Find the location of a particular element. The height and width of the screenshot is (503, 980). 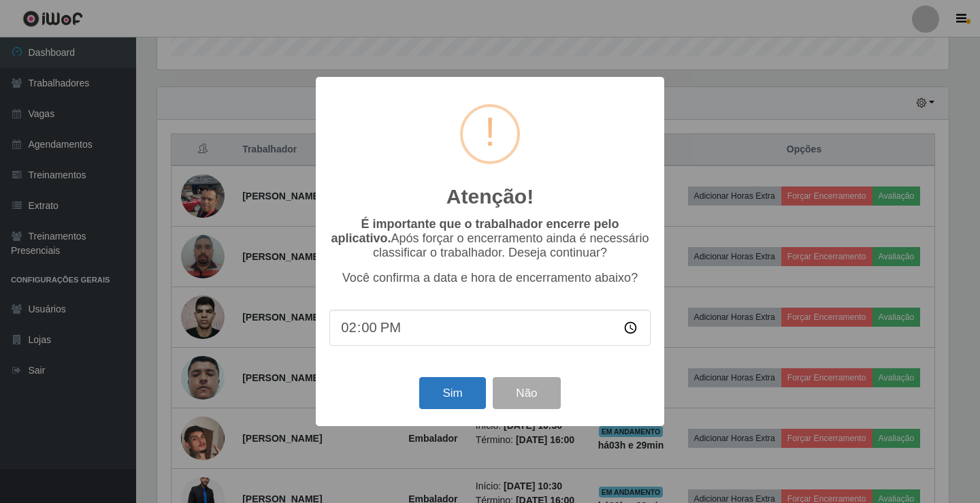

b: É importante que o trabalhador encerre pelo aplicativo. is located at coordinates (474, 231).